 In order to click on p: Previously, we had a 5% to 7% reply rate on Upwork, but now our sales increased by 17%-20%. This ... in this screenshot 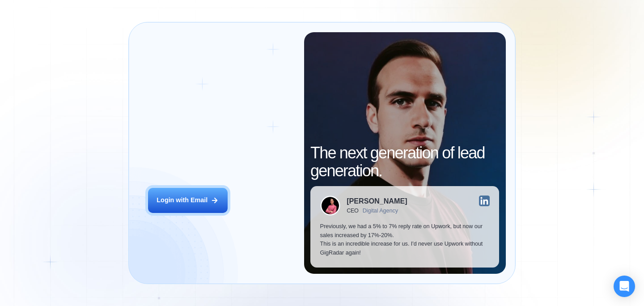, I will do `click(404, 240)`.